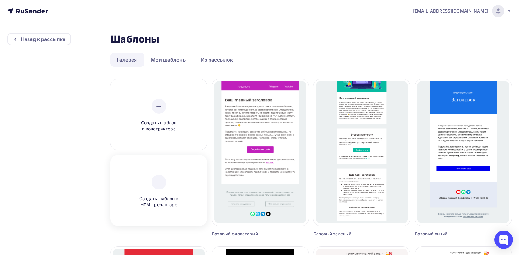 Image resolution: width=519 pixels, height=255 pixels. What do you see at coordinates (127, 60) in the screenshot?
I see `a: Галерея` at bounding box center [127, 60].